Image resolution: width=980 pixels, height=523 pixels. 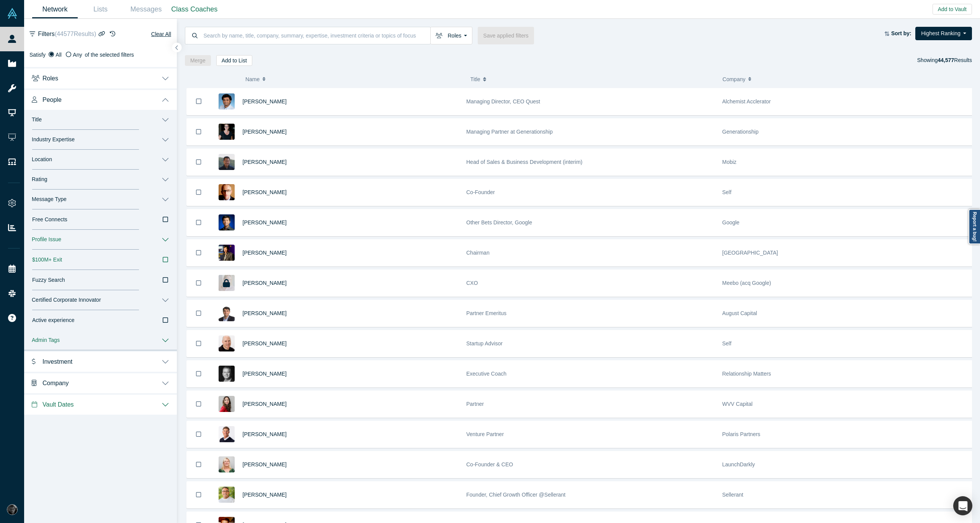 I want to click on button: $100M+ Exit, so click(x=100, y=260).